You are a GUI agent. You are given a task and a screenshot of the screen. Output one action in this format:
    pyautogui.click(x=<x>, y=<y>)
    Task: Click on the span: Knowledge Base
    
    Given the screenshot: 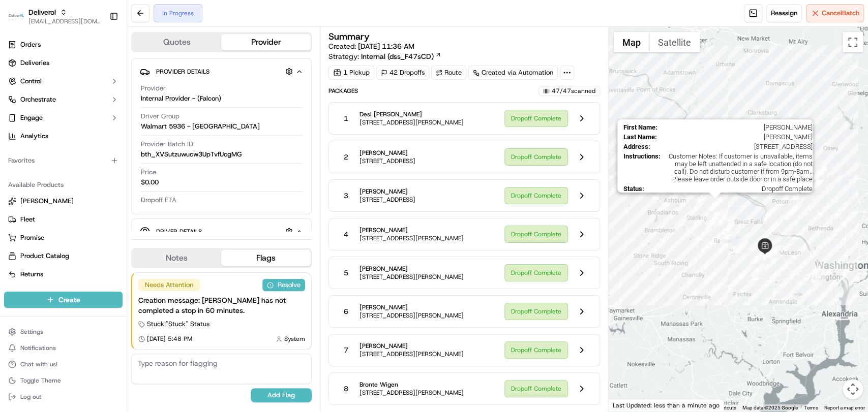 What is the action you would take?
    pyautogui.click(x=49, y=232)
    